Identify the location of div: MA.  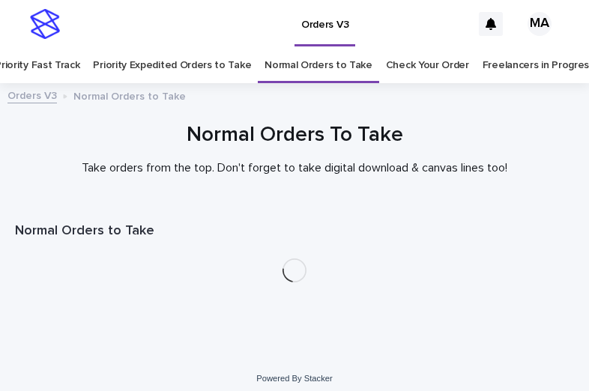
(540, 24).